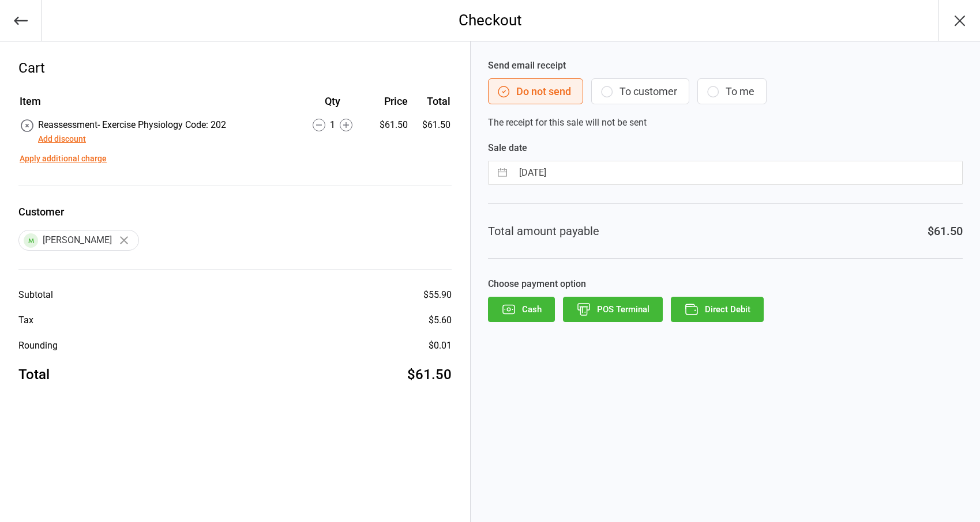  What do you see at coordinates (234, 212) in the screenshot?
I see `label: Customer` at bounding box center [234, 212].